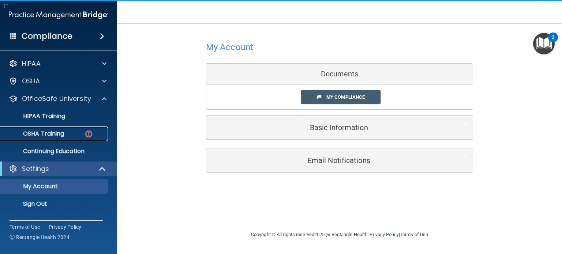 The width and height of the screenshot is (562, 254). Describe the element at coordinates (59, 15) in the screenshot. I see `img: PMB logo` at that location.